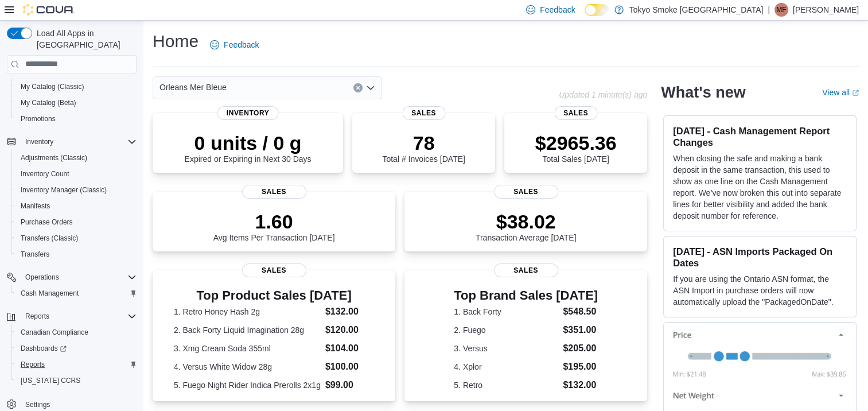  What do you see at coordinates (855, 93) in the screenshot?
I see `svg: External link` at bounding box center [855, 93].